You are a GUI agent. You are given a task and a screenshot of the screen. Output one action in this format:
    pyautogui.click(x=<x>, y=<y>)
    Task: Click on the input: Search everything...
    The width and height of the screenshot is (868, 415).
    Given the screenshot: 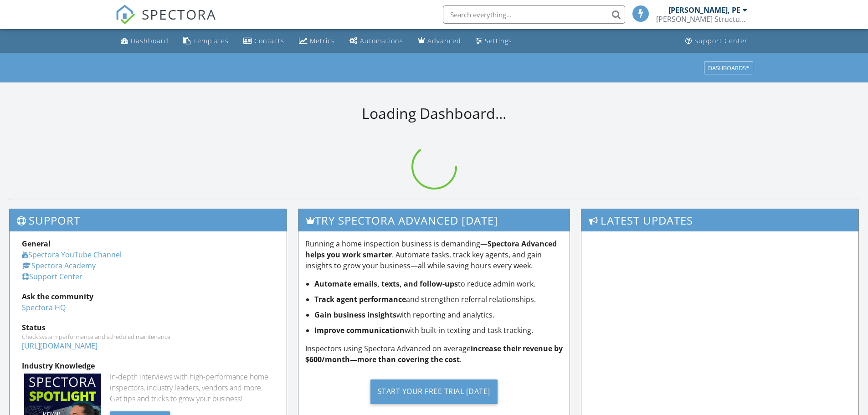 What is the action you would take?
    pyautogui.click(x=534, y=15)
    